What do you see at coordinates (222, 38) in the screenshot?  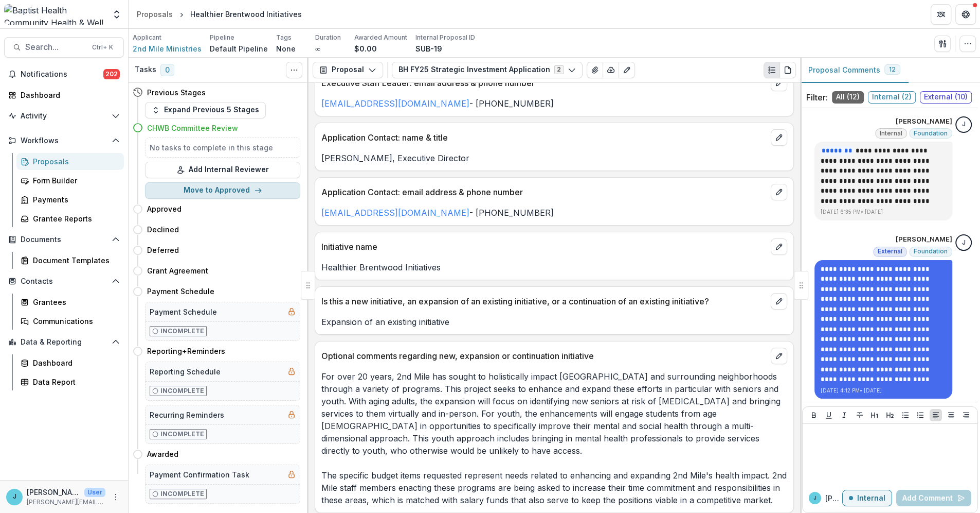 I see `p: Pipeline` at bounding box center [222, 38].